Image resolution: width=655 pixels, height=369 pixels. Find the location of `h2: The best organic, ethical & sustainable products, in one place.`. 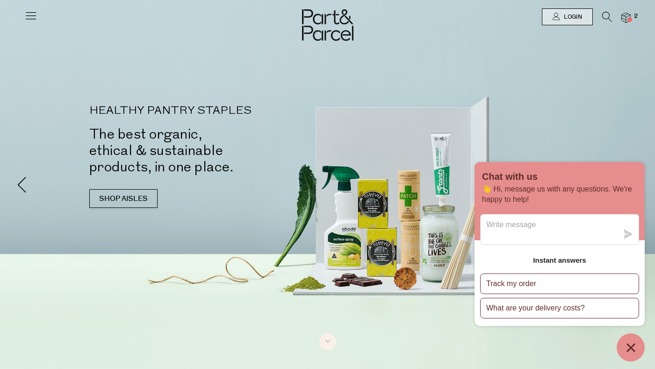

h2: The best organic, ethical & sustainable products, in one place. is located at coordinates (216, 150).